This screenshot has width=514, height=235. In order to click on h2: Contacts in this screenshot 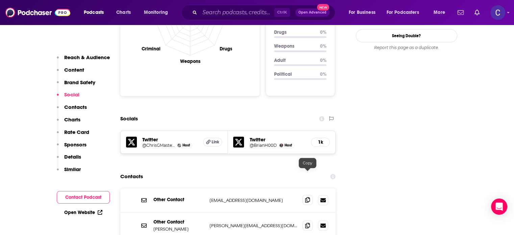, I will do `click(131, 176)`.